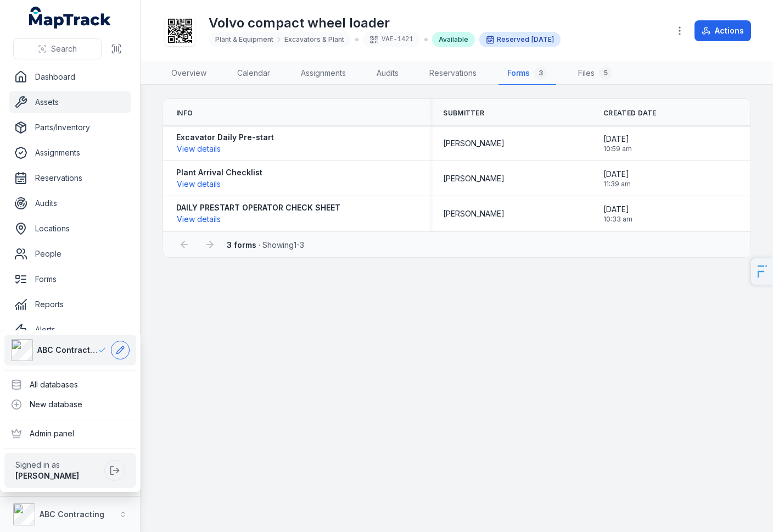 The height and width of the screenshot is (532, 773). I want to click on div: Admin panel, so click(70, 433).